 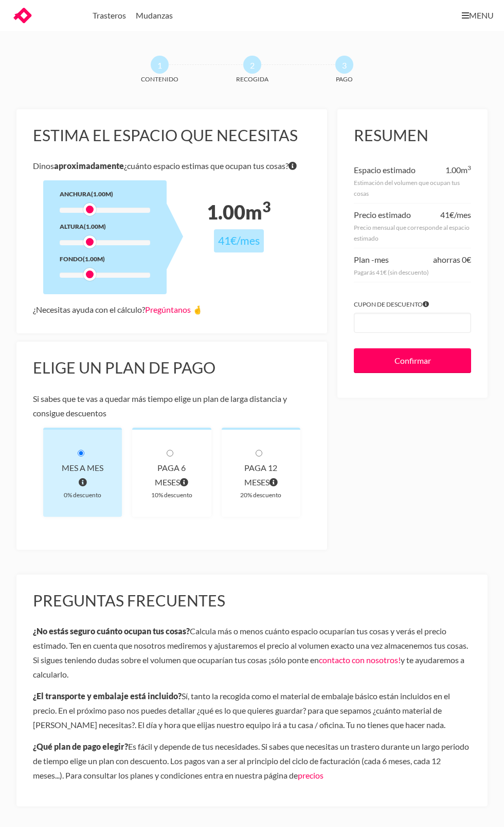 I want to click on p: Dinos ¿cuánto espacio estimas que ocupan tus cosas?, so click(x=171, y=166).